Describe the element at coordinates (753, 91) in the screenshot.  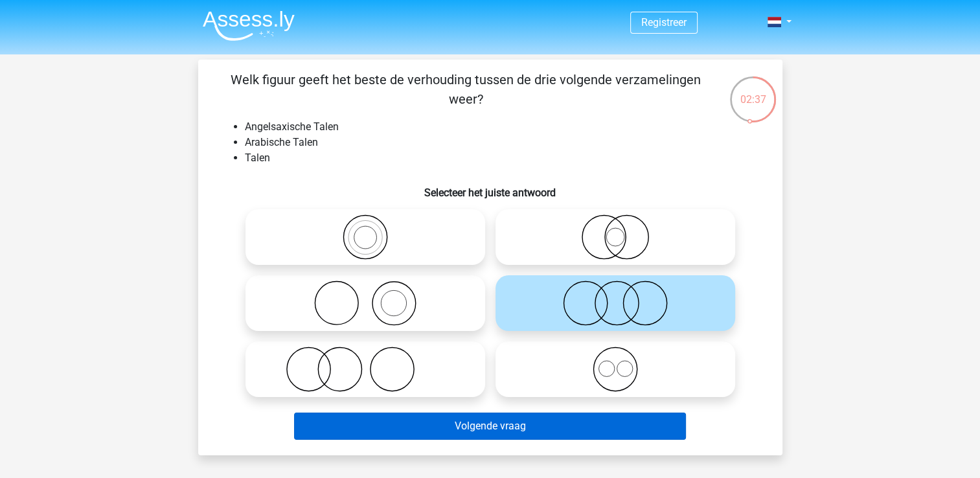
I see `div: 02:37` at that location.